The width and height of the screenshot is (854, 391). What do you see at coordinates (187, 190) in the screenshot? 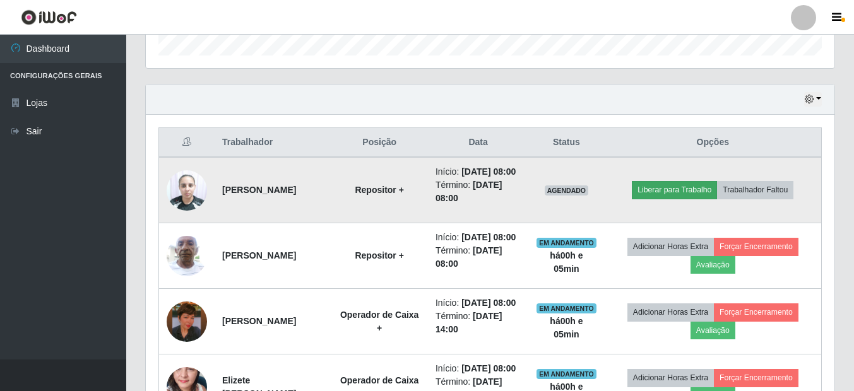
I see `img: 1739994247557.jpeg` at bounding box center [187, 190].